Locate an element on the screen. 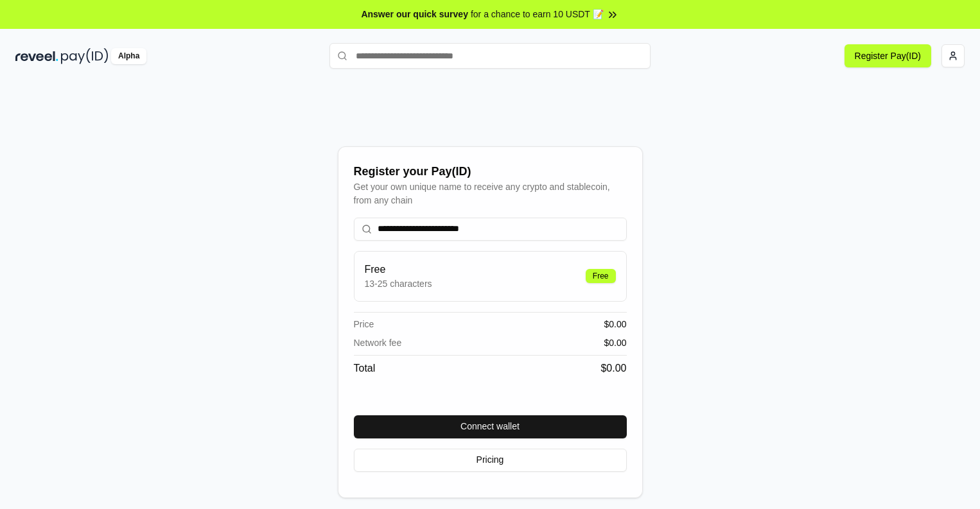  p: 13-25 characters is located at coordinates (398, 284).